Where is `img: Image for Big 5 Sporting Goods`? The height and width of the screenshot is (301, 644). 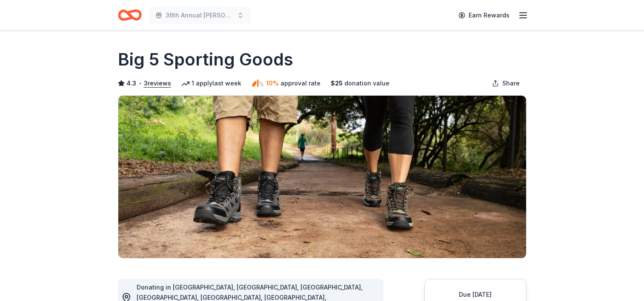
img: Image for Big 5 Sporting Goods is located at coordinates (322, 177).